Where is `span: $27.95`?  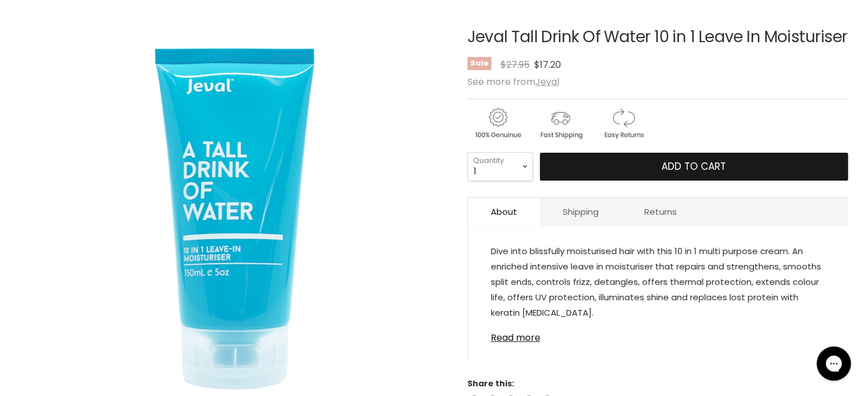 span: $27.95 is located at coordinates (515, 64).